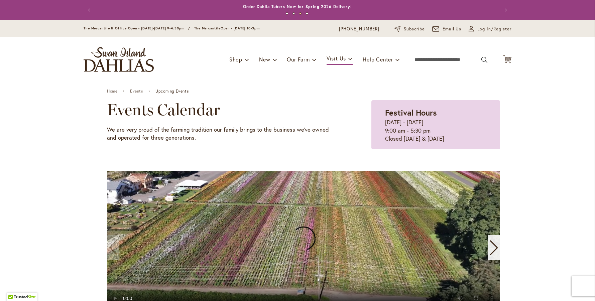  Describe the element at coordinates (264, 59) in the screenshot. I see `span: New` at that location.